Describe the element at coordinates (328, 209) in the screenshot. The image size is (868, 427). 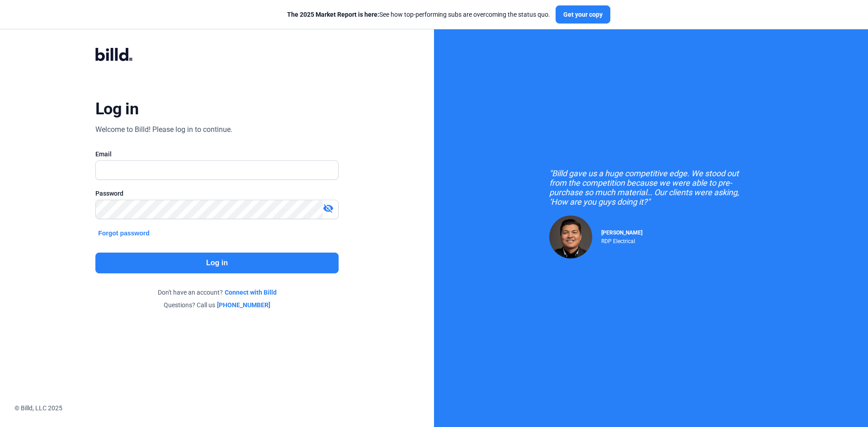
I see `mat-icon: visibility_off` at that location.